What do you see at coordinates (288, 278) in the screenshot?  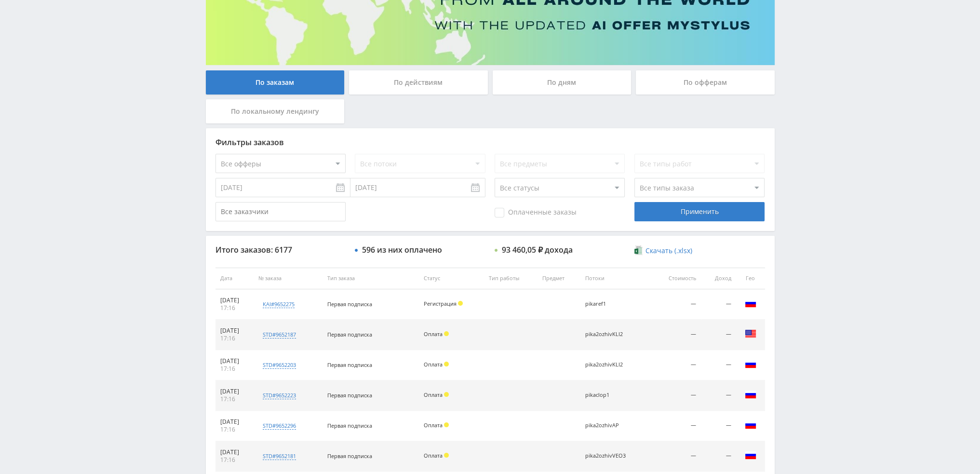 I see `th: № заказа` at bounding box center [288, 278].